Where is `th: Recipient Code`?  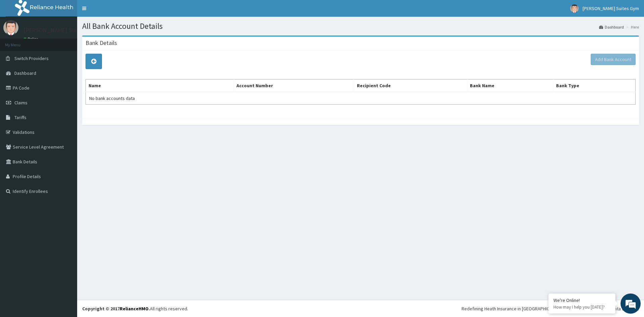
th: Recipient Code is located at coordinates (410, 86).